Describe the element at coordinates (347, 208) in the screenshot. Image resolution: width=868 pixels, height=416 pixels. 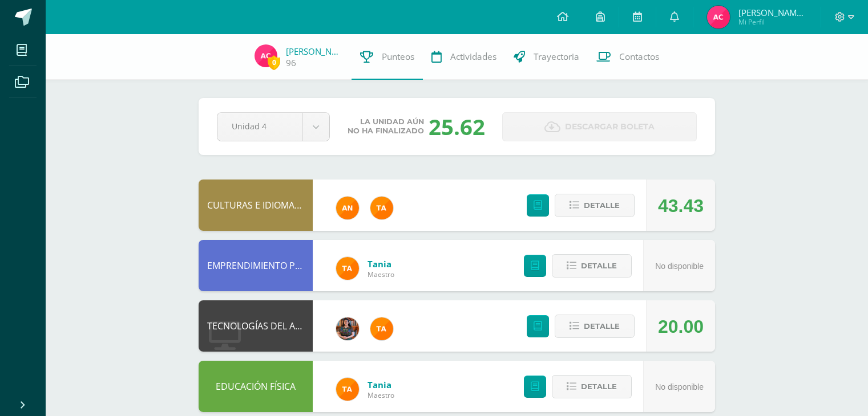
I see `img: fc6731ddebfef4a76f049f6e852e62c4.png` at that location.